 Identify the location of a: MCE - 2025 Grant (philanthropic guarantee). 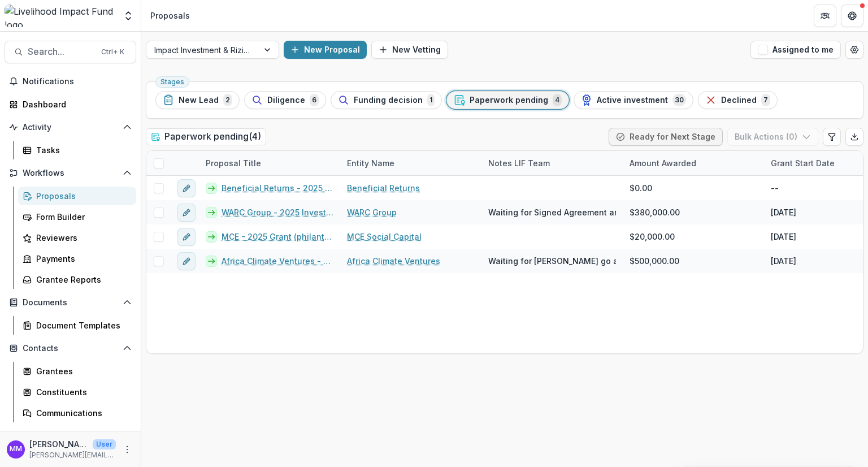
(277, 236).